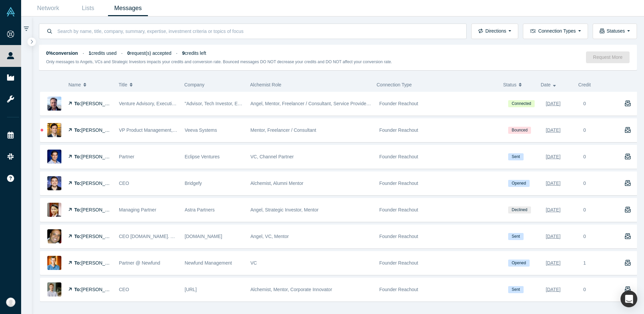  What do you see at coordinates (55, 210) in the screenshot?
I see `img: Huang Lee's Profile Image` at bounding box center [55, 210].